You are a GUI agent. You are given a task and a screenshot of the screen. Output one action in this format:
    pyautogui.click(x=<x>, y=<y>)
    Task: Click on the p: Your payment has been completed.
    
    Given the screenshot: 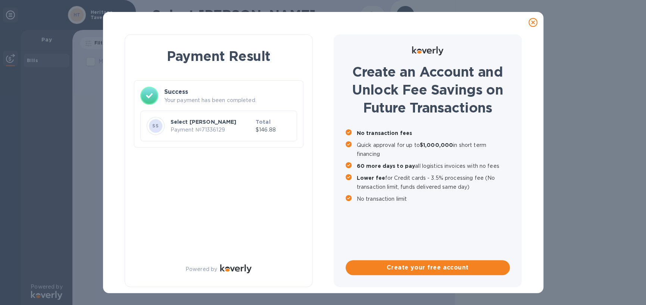 What is the action you would take?
    pyautogui.click(x=231, y=100)
    